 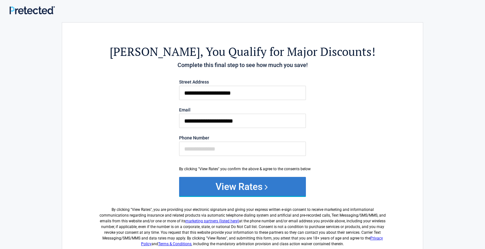 I want to click on a: marketing partners (listed here), so click(x=212, y=221).